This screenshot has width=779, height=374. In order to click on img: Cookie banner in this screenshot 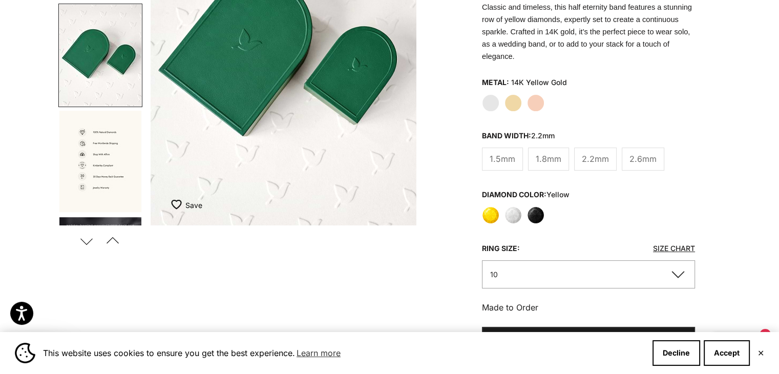, I will do `click(25, 353)`.